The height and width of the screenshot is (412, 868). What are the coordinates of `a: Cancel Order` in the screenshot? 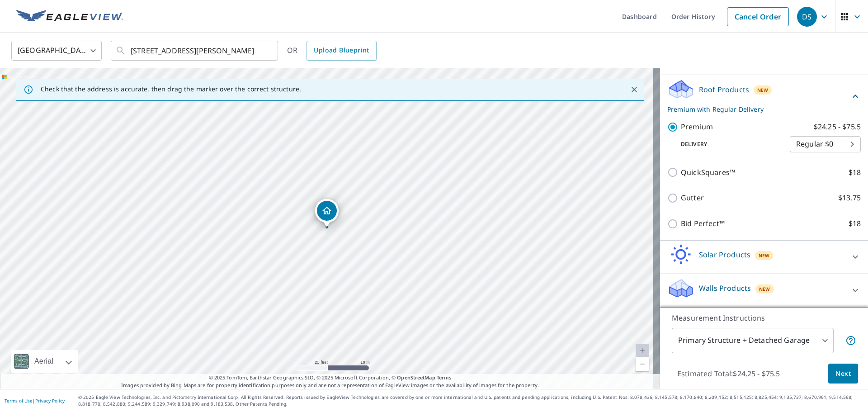 It's located at (758, 17).